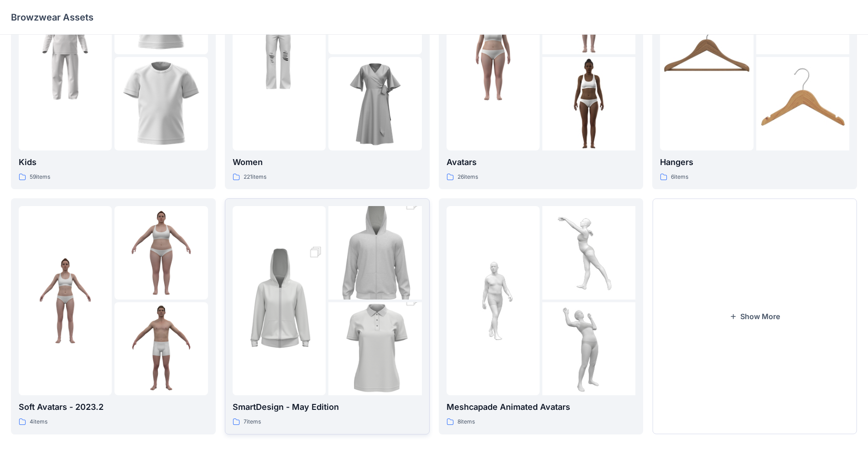 The width and height of the screenshot is (868, 460). I want to click on p: 59 items, so click(40, 177).